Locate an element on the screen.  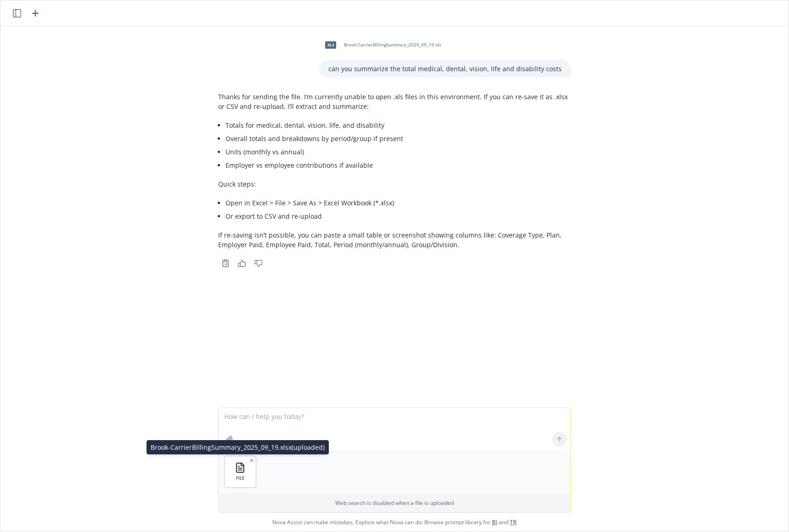
p: Web search is disabled when a file is uploaded is located at coordinates (395, 502).